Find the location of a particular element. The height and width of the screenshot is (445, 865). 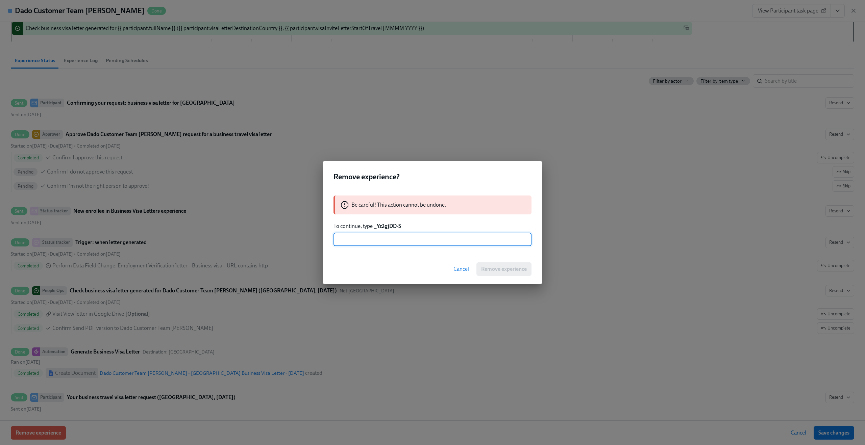

h2: Remove experience? is located at coordinates (433, 177).